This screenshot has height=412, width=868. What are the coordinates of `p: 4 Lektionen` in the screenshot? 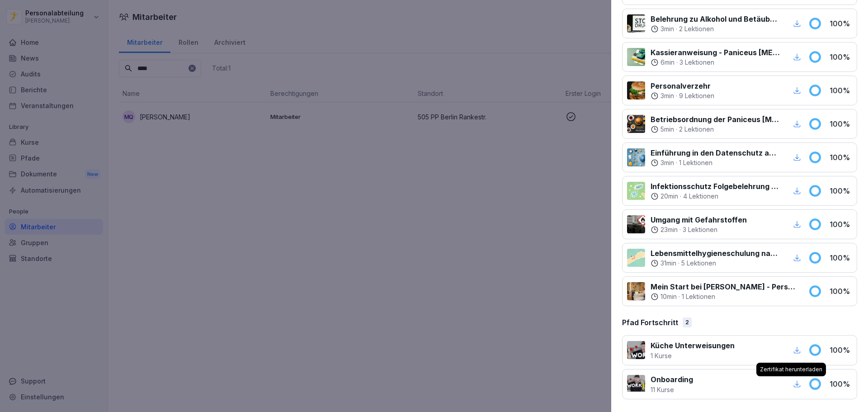 It's located at (700, 196).